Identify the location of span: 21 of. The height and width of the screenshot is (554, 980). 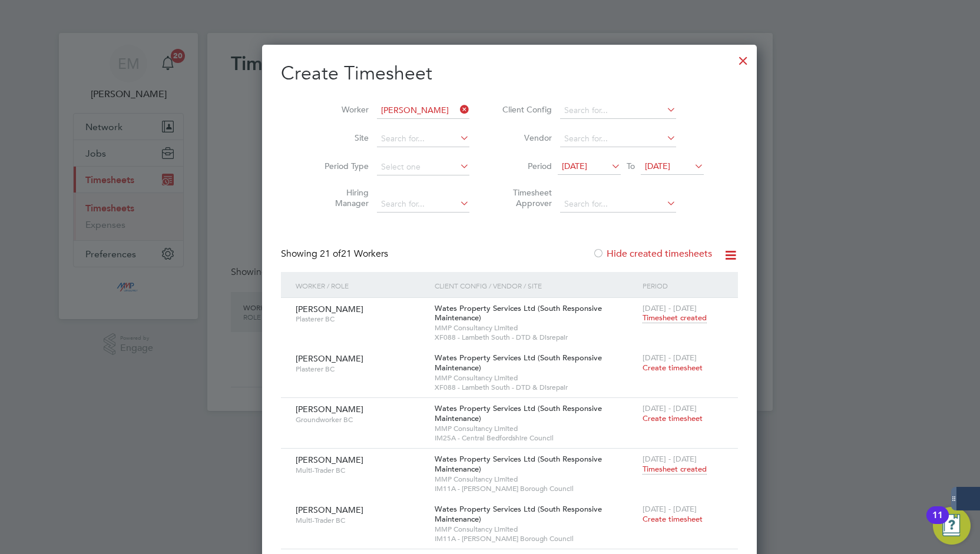
(331, 253).